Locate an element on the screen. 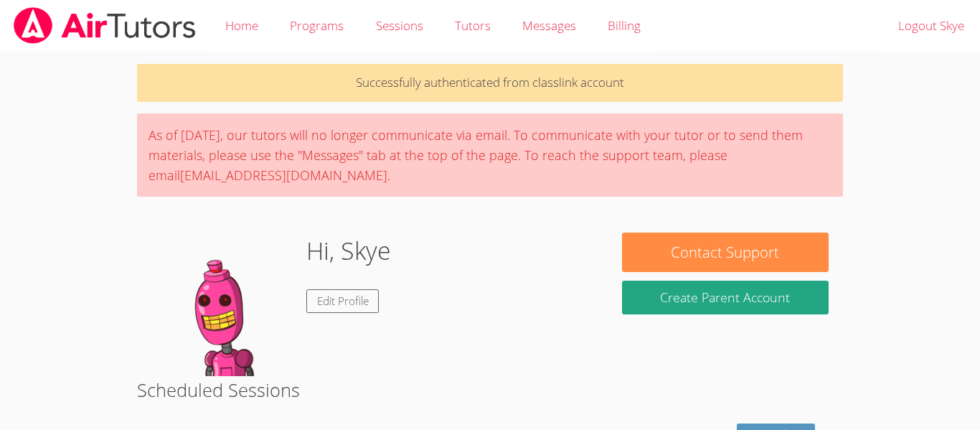 This screenshot has width=980, height=430. h1: Hi, Skye is located at coordinates (349, 250).